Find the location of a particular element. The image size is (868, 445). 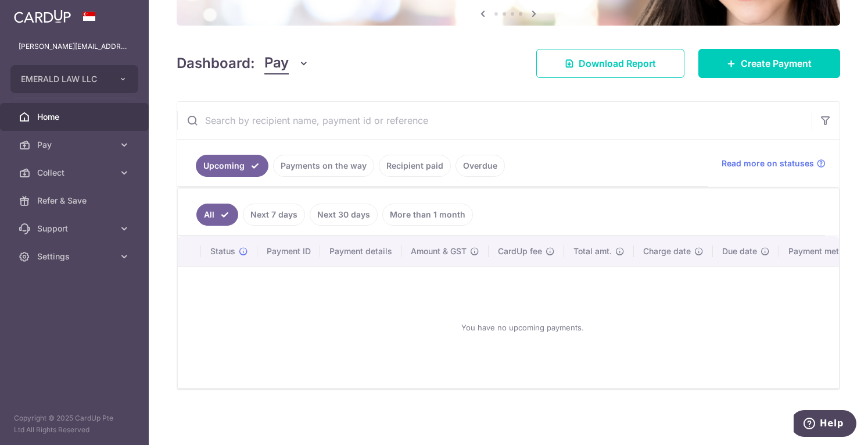

span: CardUp fee is located at coordinates (520, 251).